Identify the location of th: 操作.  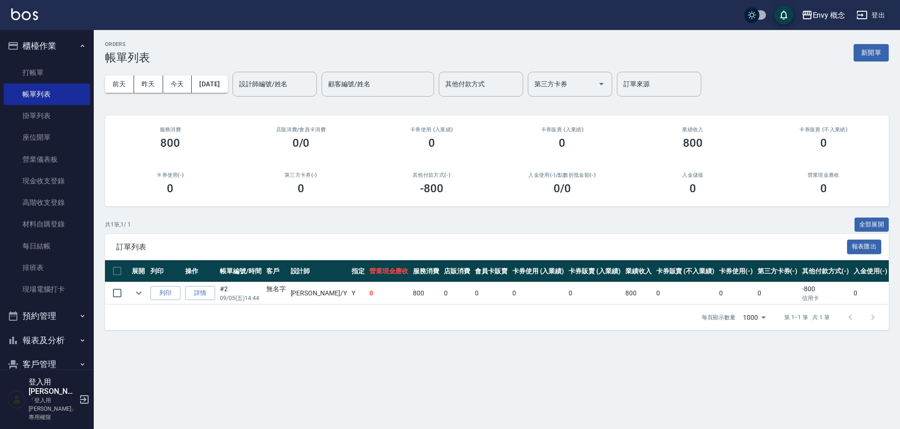
(200, 271).